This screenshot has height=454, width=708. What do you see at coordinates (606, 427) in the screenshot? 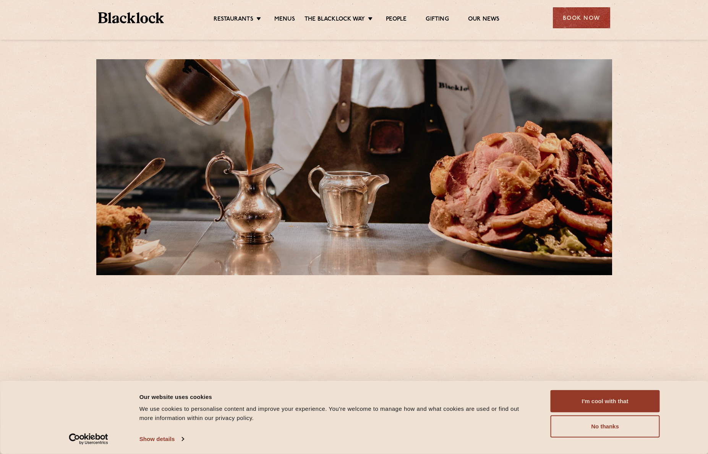
I see `button: No thanks` at bounding box center [606, 427].